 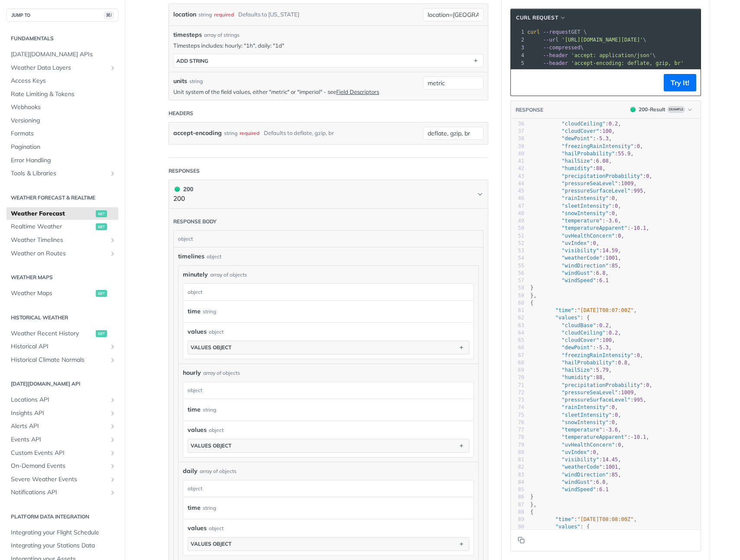 What do you see at coordinates (63, 480) in the screenshot?
I see `a: Severe Weather EventsShow subpages for Severe Weather Events` at bounding box center [63, 480].